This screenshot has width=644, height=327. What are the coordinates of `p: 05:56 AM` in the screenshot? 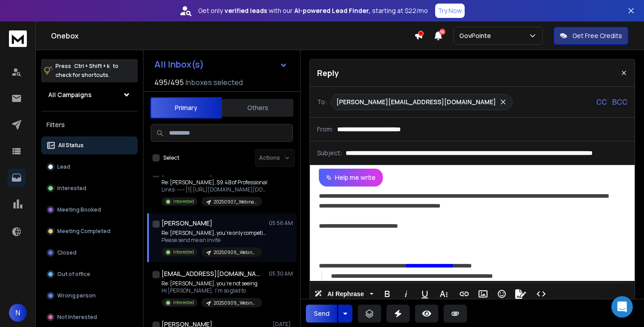 It's located at (281, 223).